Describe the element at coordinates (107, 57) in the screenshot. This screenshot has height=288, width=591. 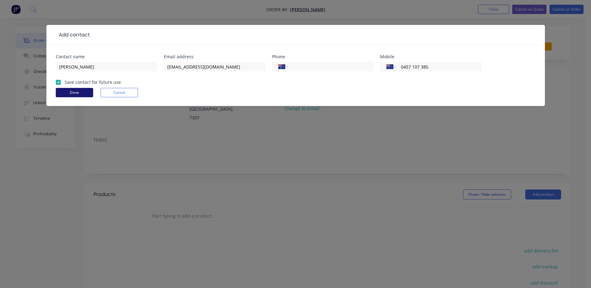
I see `div: Contact name` at that location.